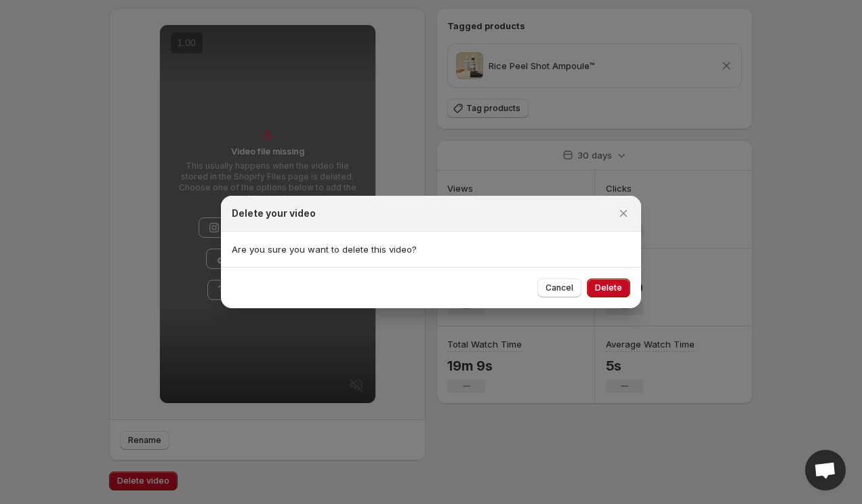  What do you see at coordinates (609, 287) in the screenshot?
I see `span: Delete` at bounding box center [609, 287].